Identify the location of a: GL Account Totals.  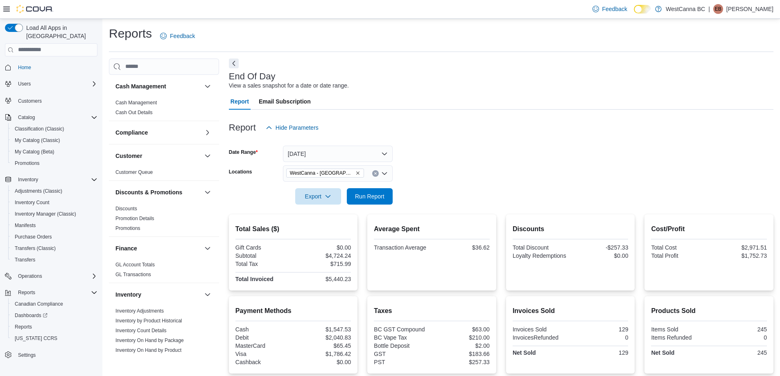
(135, 265).